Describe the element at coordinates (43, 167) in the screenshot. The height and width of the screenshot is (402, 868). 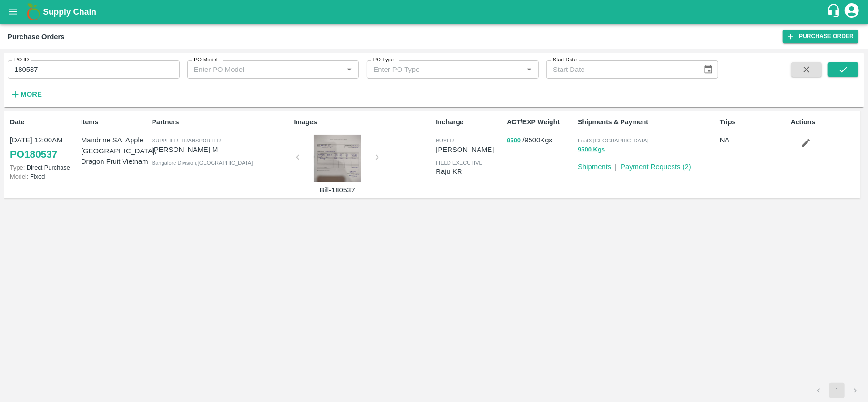
I see `p: Direct Purchase` at that location.